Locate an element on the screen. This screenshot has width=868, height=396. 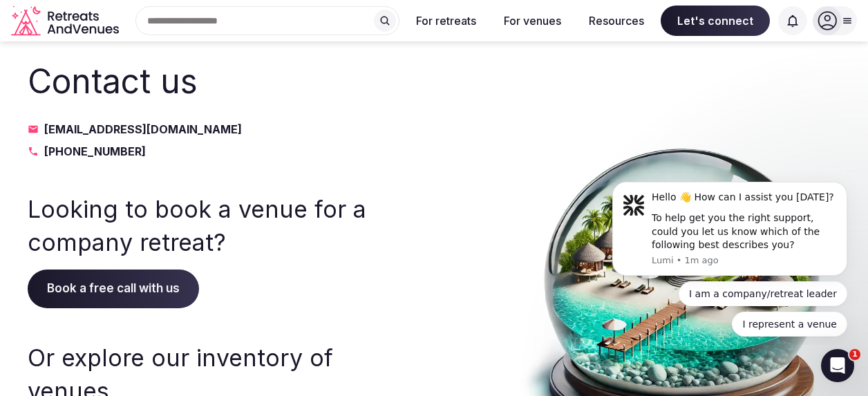
button: Quick reply: I am a company/retreat leader is located at coordinates (172, 123).